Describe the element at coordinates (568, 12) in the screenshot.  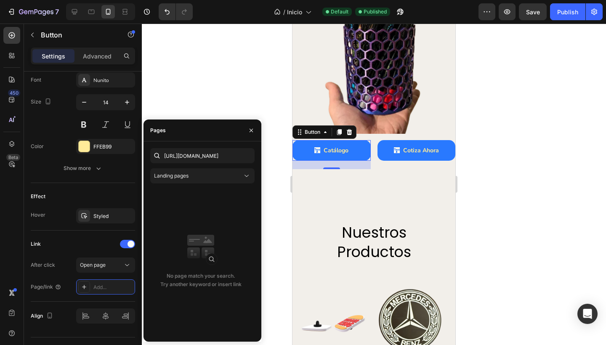
I see `button: Publish` at that location.